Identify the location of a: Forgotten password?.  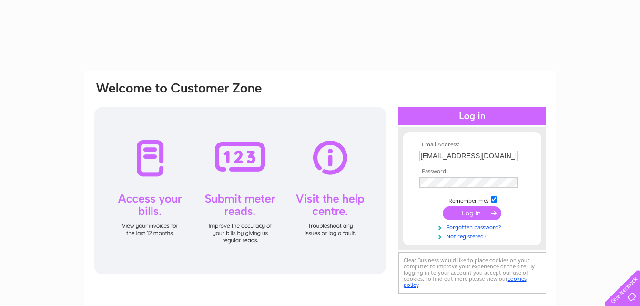
(473, 226).